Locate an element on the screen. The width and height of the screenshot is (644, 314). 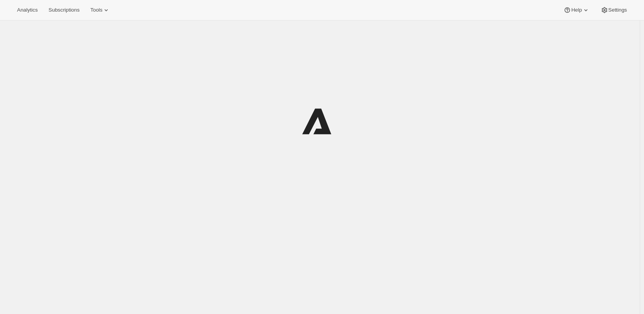
button: Tools is located at coordinates (100, 10).